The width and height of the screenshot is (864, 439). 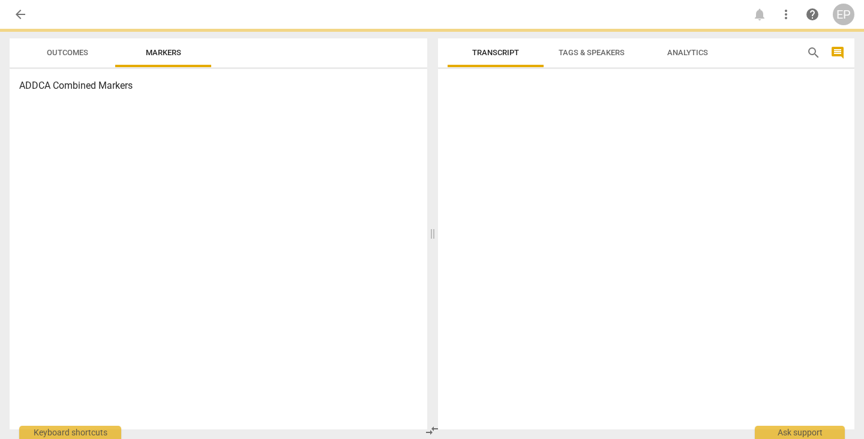 What do you see at coordinates (844, 14) in the screenshot?
I see `div: EP` at bounding box center [844, 14].